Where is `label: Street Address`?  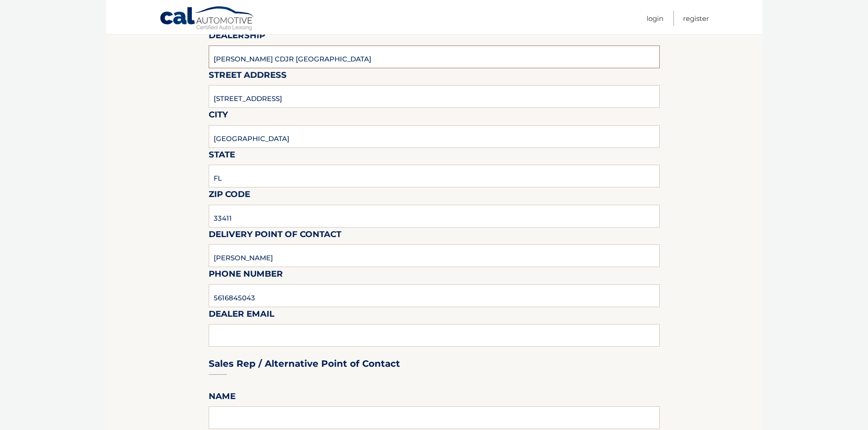 label: Street Address is located at coordinates (247, 76).